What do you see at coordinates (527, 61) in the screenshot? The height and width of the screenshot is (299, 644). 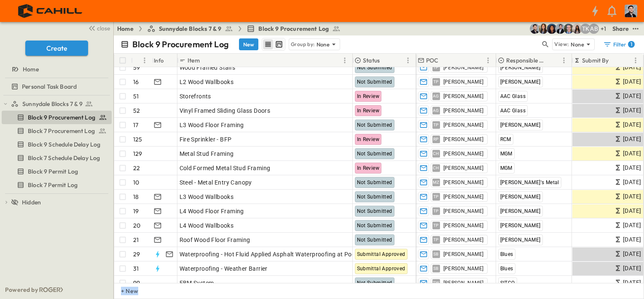 I see `p: Responsible Contractor` at bounding box center [527, 61].